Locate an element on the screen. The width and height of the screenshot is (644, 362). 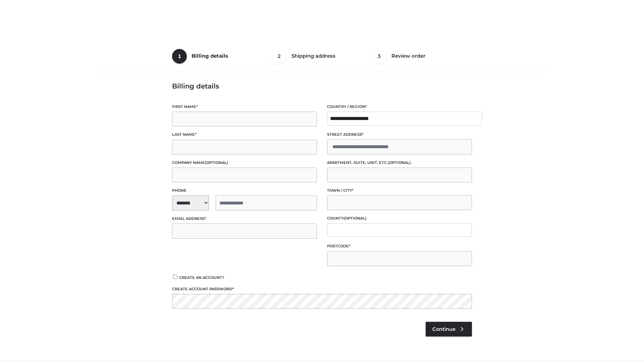
label: Town / City is located at coordinates (399, 191).